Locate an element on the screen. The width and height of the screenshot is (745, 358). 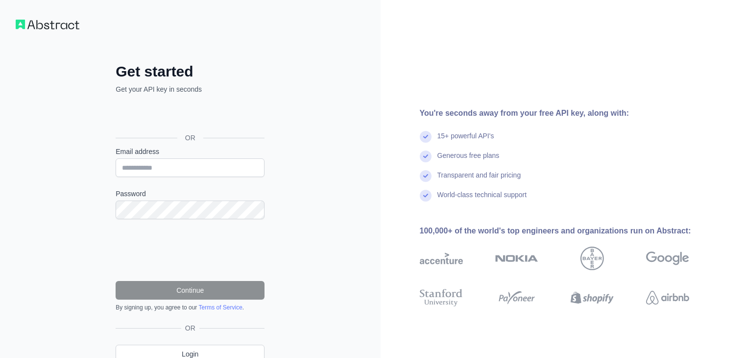
button: Continue is located at coordinates (190, 290).